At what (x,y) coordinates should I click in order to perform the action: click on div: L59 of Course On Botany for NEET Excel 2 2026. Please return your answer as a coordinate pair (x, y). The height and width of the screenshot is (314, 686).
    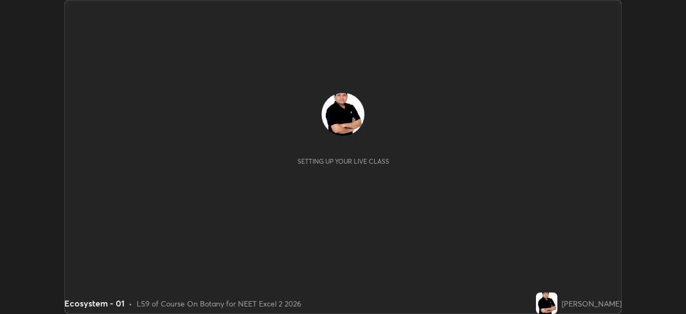
    Looking at the image, I should click on (219, 303).